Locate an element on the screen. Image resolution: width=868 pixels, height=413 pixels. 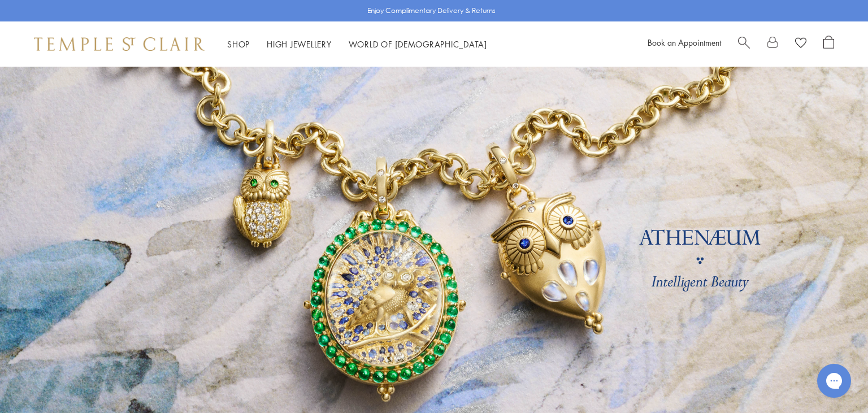
a: Open Shopping Bag is located at coordinates (828, 44).